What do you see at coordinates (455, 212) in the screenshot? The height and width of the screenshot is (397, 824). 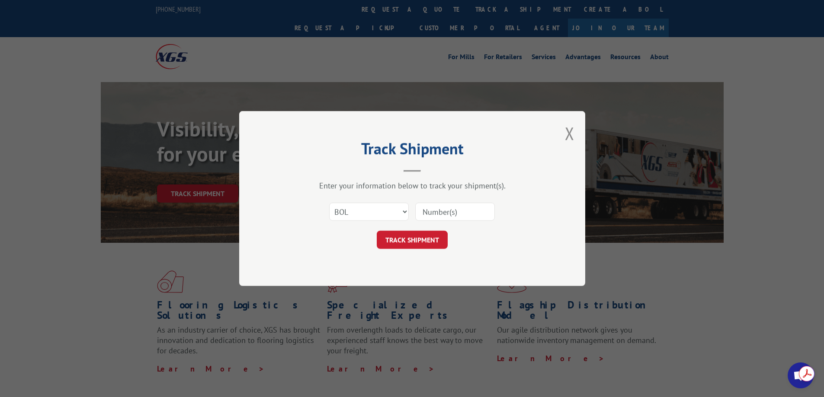 I see `input: Number(s)` at bounding box center [455, 212].